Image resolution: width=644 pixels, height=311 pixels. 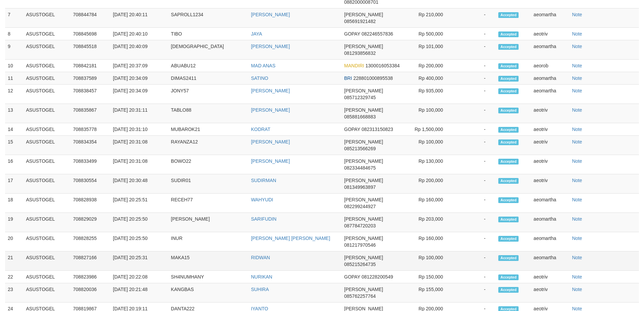 What do you see at coordinates (14, 129) in the screenshot?
I see `td: 14` at bounding box center [14, 129].